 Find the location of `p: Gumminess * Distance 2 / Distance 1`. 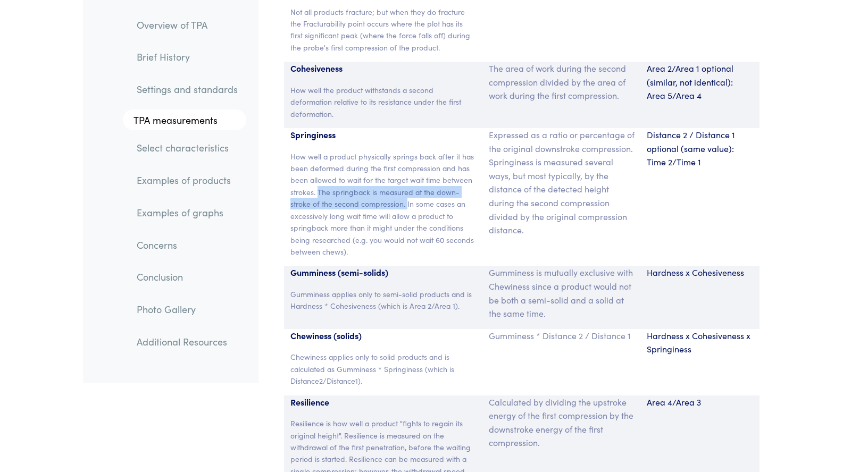

p: Gumminess * Distance 2 / Distance 1 is located at coordinates (562, 336).